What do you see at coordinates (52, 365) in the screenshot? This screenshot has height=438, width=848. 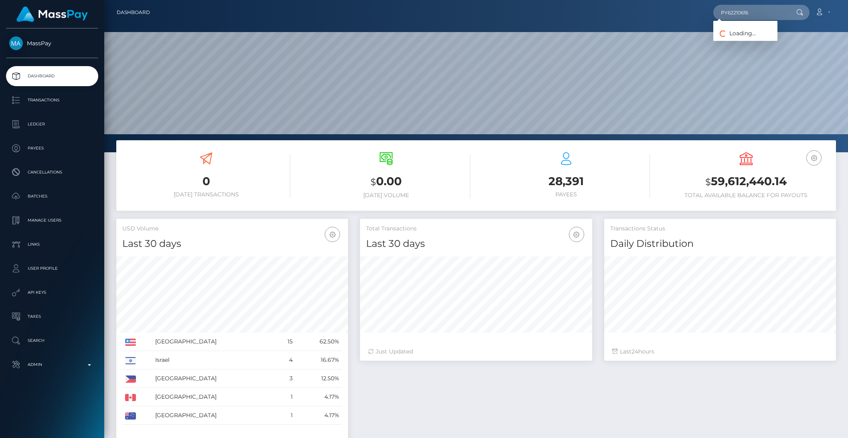 I see `a: Admin` at bounding box center [52, 365].